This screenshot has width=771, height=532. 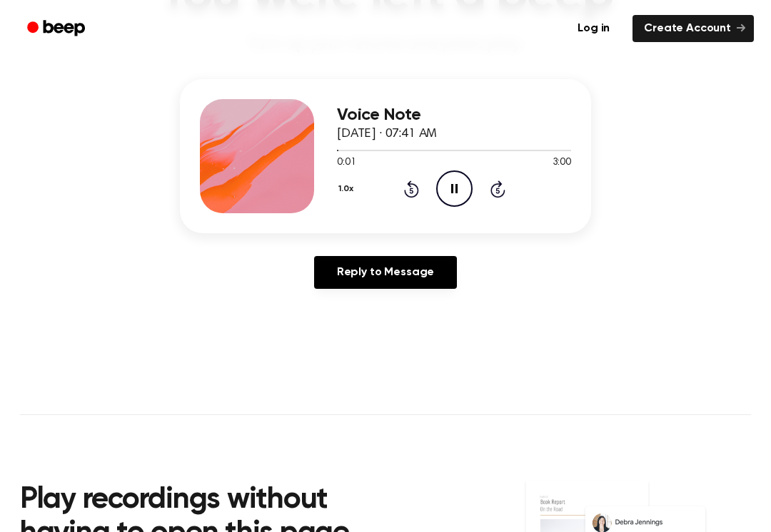 I want to click on span: 0:01, so click(x=347, y=163).